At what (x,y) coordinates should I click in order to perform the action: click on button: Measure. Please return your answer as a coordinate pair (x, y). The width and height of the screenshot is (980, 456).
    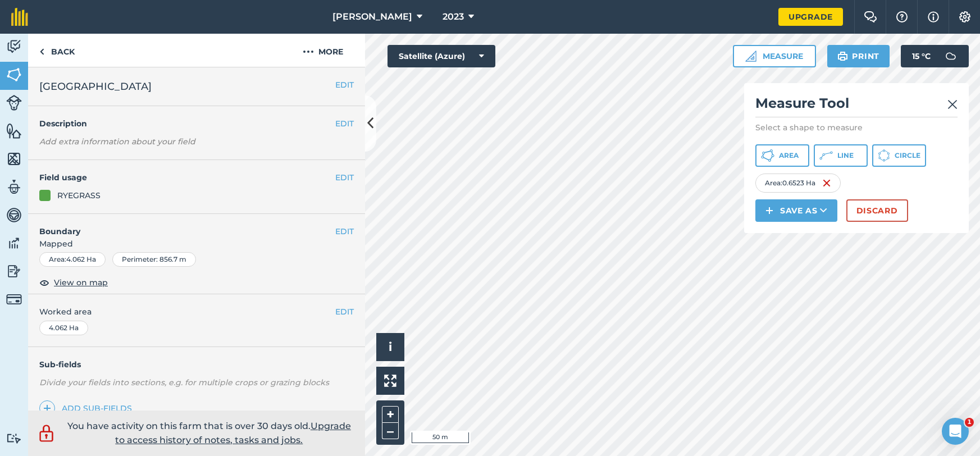
    Looking at the image, I should click on (774, 56).